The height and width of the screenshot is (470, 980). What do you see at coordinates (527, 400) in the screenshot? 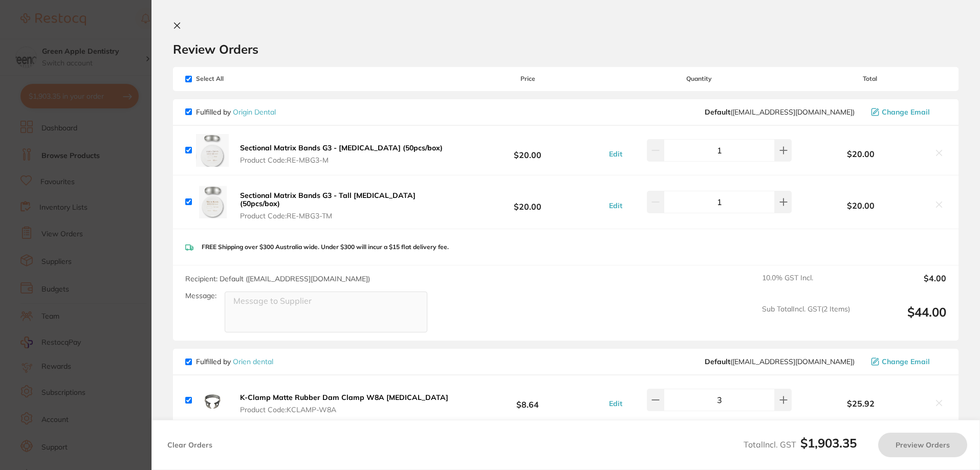
I see `b: $8.64` at bounding box center [527, 400].